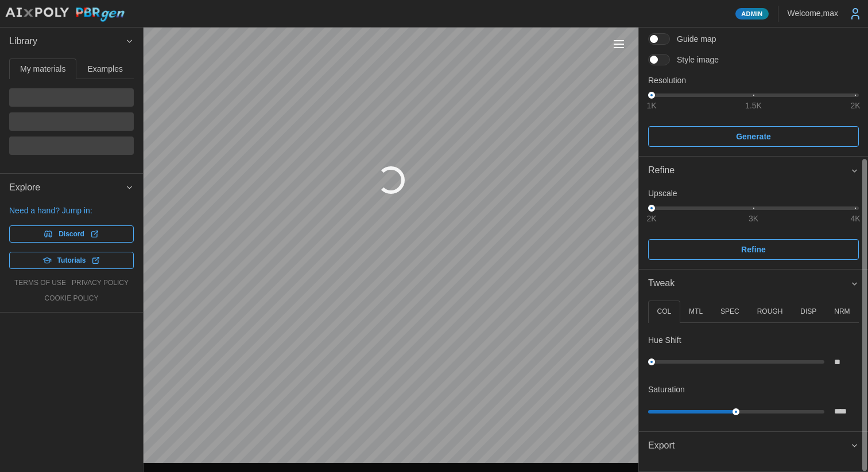 The width and height of the screenshot is (868, 472). What do you see at coordinates (753, 283) in the screenshot?
I see `button: Tweak` at bounding box center [753, 283].